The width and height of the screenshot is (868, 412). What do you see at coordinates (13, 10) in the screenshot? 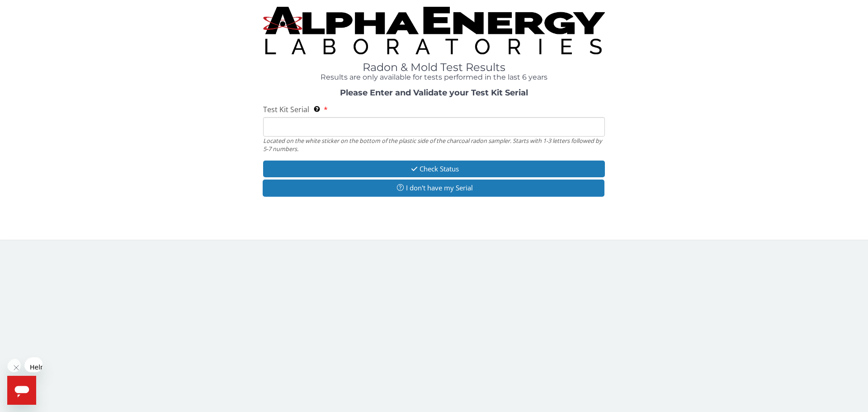
I see `span: Help` at bounding box center [13, 10].